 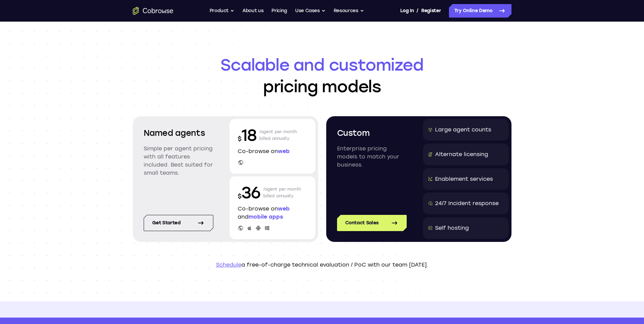 I want to click on p: Co-browse on and, so click(x=272, y=213).